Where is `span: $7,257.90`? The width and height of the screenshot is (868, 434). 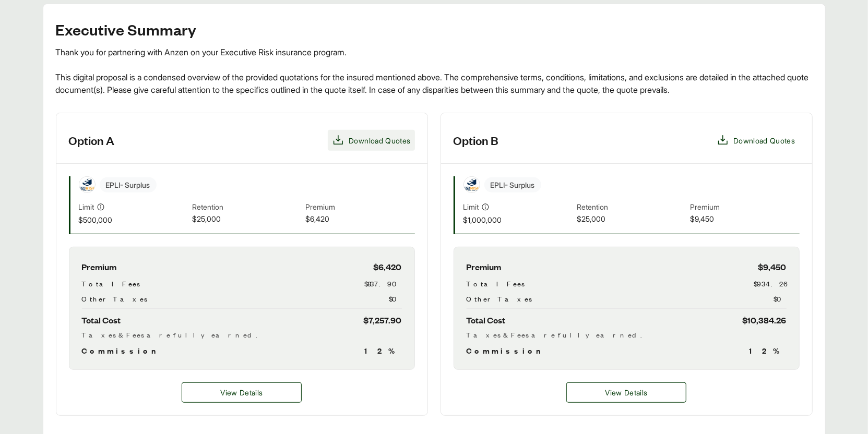 span: $7,257.90 is located at coordinates (383, 319).